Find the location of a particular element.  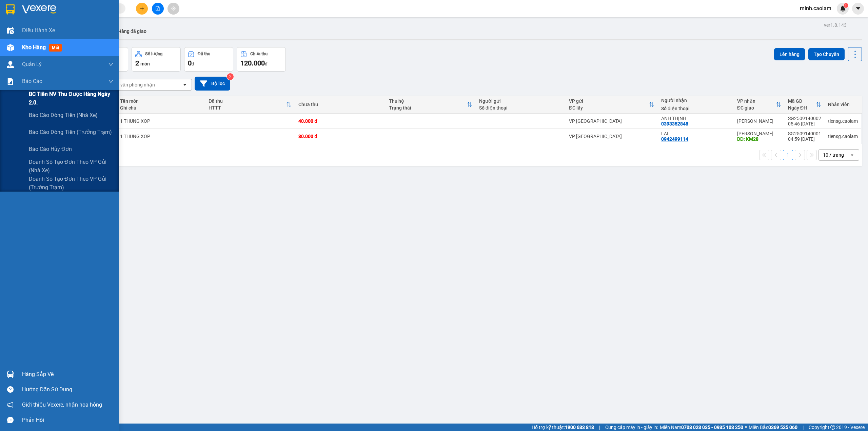

strong: 0708 023 035 - 0935 103 250 is located at coordinates (712, 427).